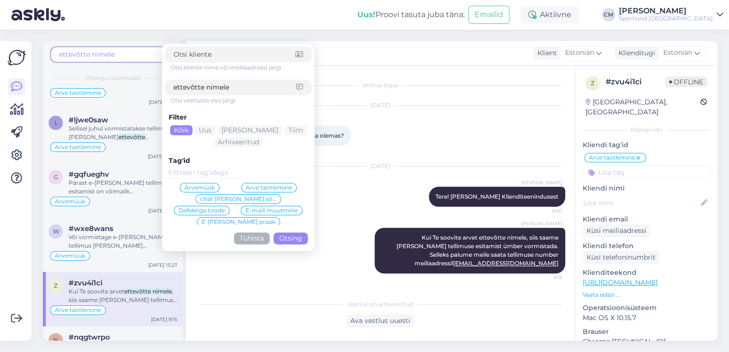 Image resolution: width=729 pixels, height=352 pixels. I want to click on p: Brauser, so click(646, 331).